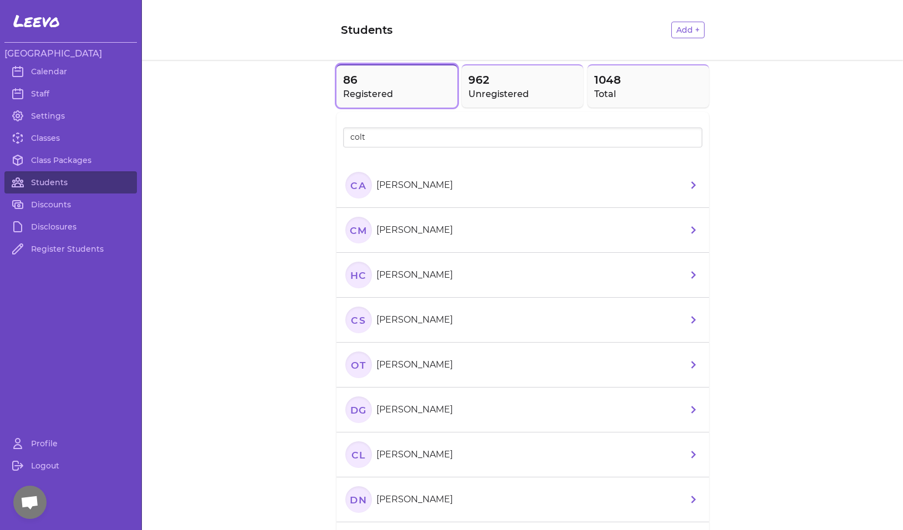 The image size is (903, 530). Describe the element at coordinates (70, 116) in the screenshot. I see `a: Settings` at that location.